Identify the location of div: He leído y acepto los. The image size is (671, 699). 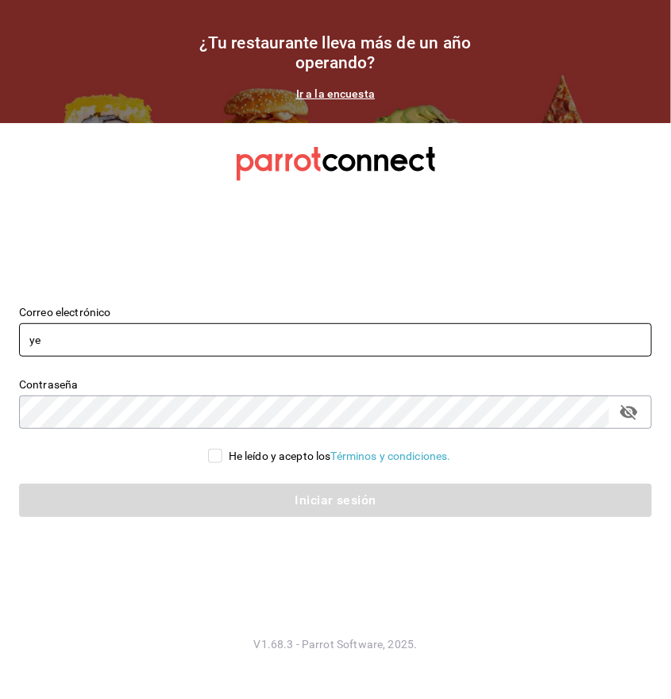
(340, 456).